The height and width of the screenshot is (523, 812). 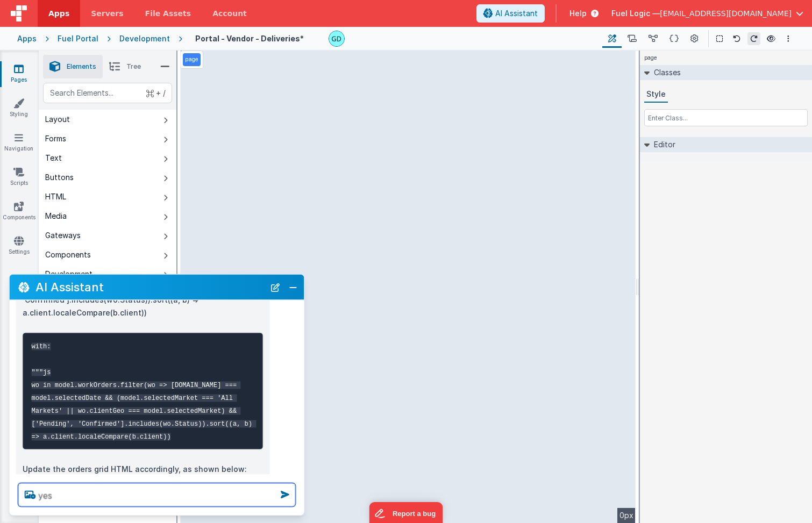 What do you see at coordinates (58, 119) in the screenshot?
I see `div: Layout` at bounding box center [58, 119].